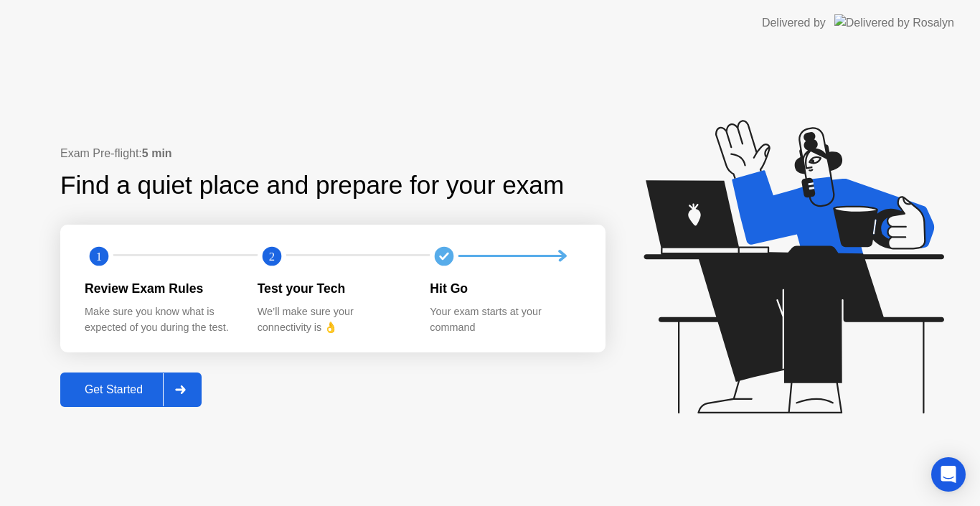 This screenshot has width=980, height=506. Describe the element at coordinates (332, 320) in the screenshot. I see `div: We’ll make sure your connectivity is 👌` at that location.